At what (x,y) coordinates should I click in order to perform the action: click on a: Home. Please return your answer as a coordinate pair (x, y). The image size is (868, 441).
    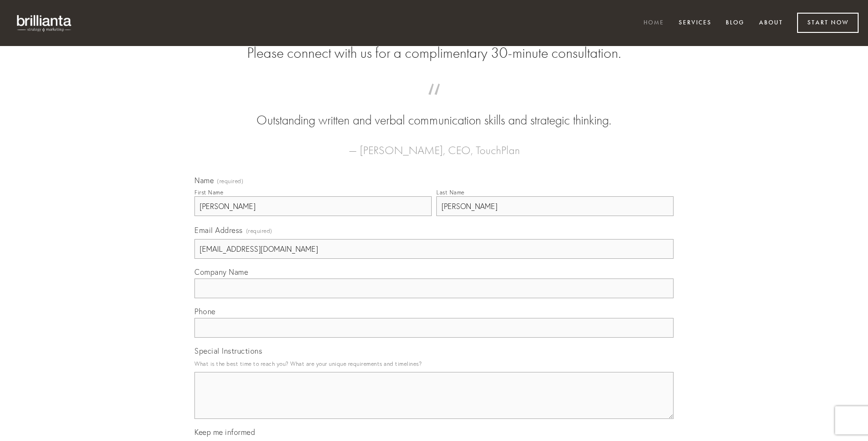
    Looking at the image, I should click on (654, 23).